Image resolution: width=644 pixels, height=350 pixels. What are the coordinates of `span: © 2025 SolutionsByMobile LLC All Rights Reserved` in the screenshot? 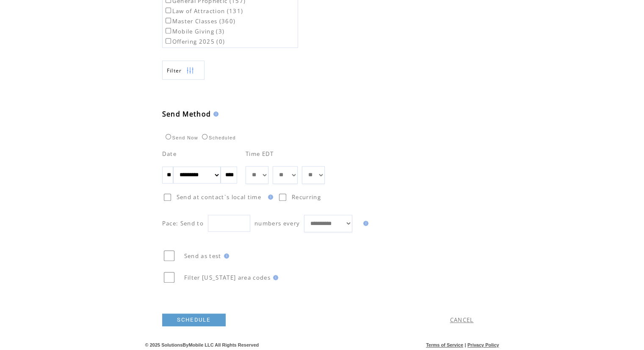 It's located at (202, 345).